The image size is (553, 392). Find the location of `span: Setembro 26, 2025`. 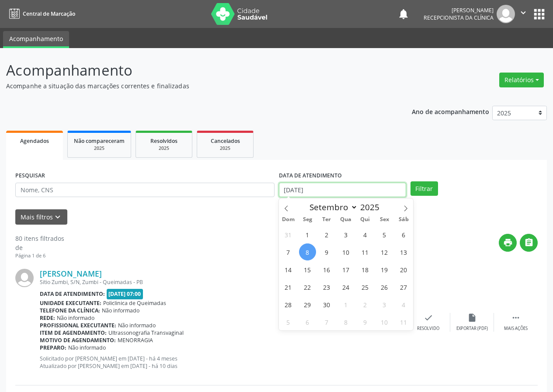

span: Setembro 26, 2025 is located at coordinates (384, 287).